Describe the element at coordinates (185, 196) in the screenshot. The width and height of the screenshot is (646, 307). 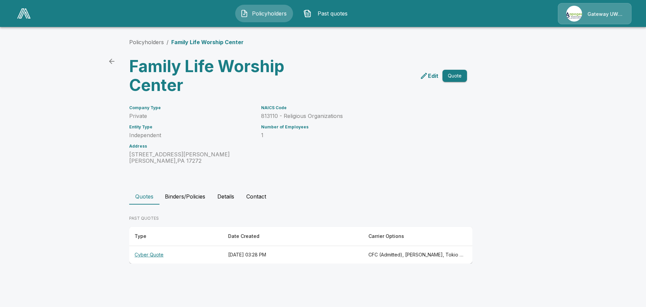
I see `button: Binders/Policies` at that location.